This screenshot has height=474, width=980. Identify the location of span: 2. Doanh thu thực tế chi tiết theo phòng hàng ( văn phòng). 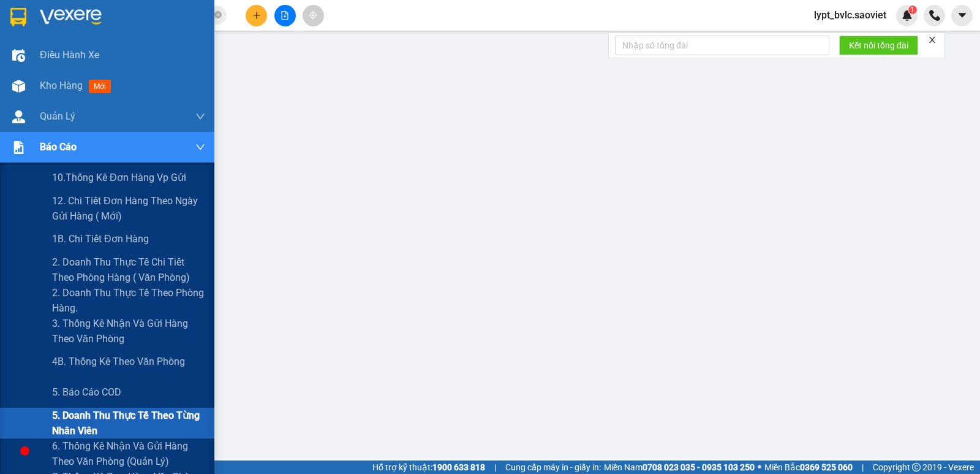
(129, 270).